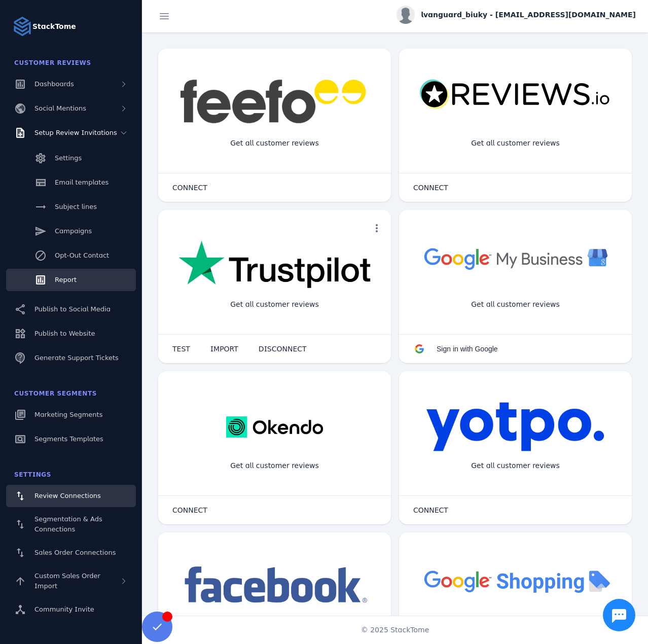 This screenshot has width=648, height=644. What do you see at coordinates (515, 427) in the screenshot?
I see `img: yotpo.png` at bounding box center [515, 427].